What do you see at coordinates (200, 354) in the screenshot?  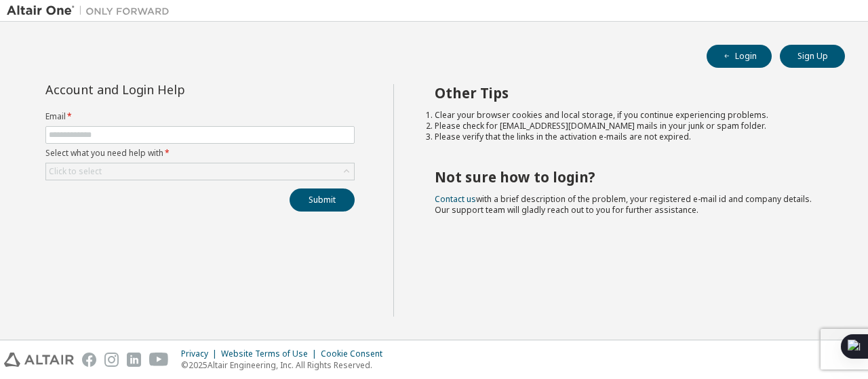 I see `div: Privacy` at bounding box center [200, 354].